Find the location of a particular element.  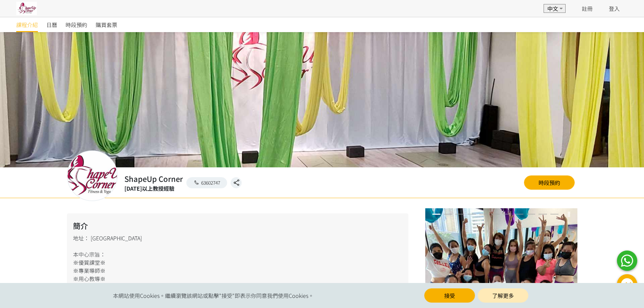

button: 接受 is located at coordinates (450, 296).